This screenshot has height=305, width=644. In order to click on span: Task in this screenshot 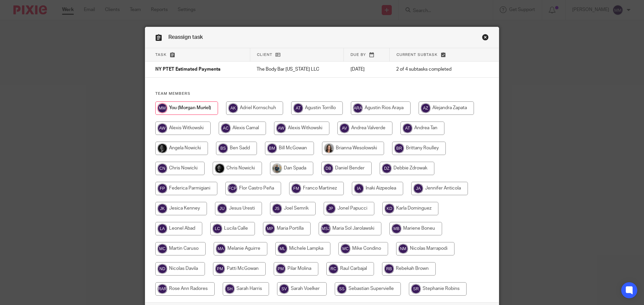, I will do `click(161, 54)`.